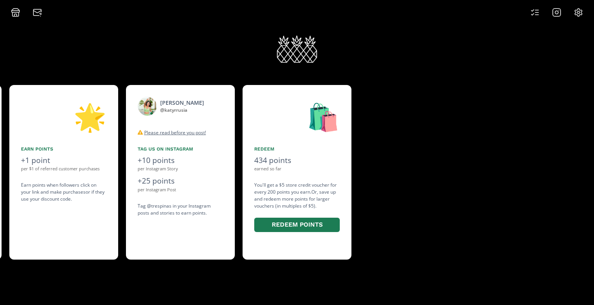 The width and height of the screenshot is (594, 305). Describe the element at coordinates (64, 169) in the screenshot. I see `div: per $1 of referred customer purchases` at that location.